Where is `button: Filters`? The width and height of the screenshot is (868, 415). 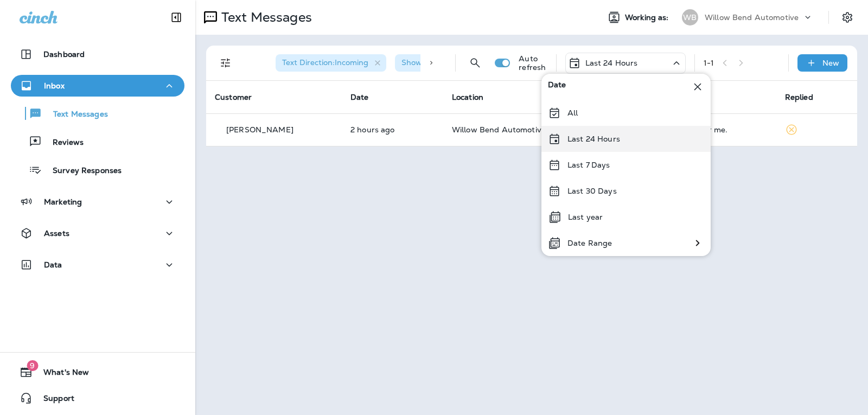 button: Filters is located at coordinates (226, 63).